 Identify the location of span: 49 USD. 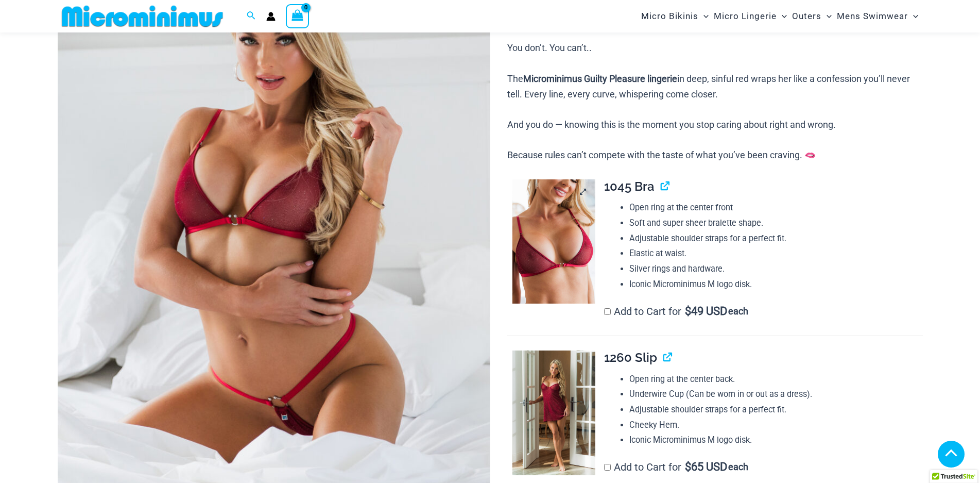
(706, 311).